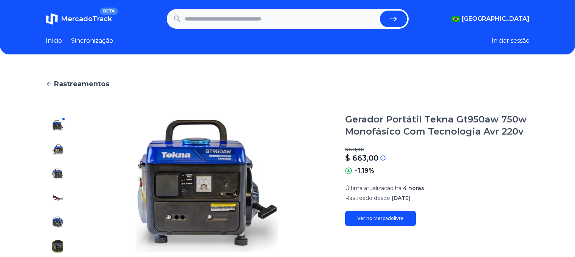 This screenshot has width=575, height=257. I want to click on button: Iniciar sessão, so click(510, 41).